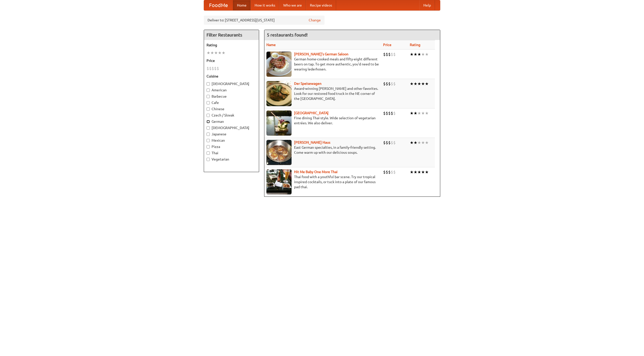 Image resolution: width=644 pixels, height=356 pixels. Describe the element at coordinates (208, 102) in the screenshot. I see `input: Cafe` at that location.